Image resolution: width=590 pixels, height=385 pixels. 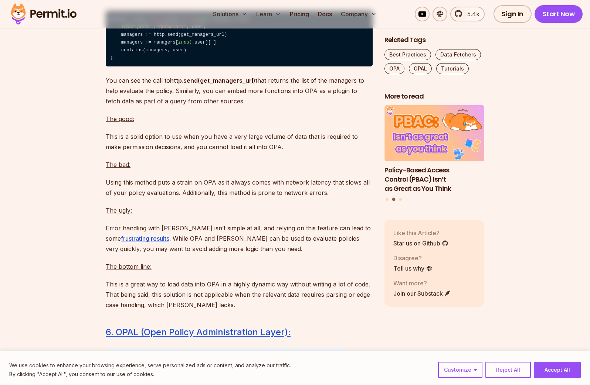 I want to click on button: Customize, so click(x=460, y=370).